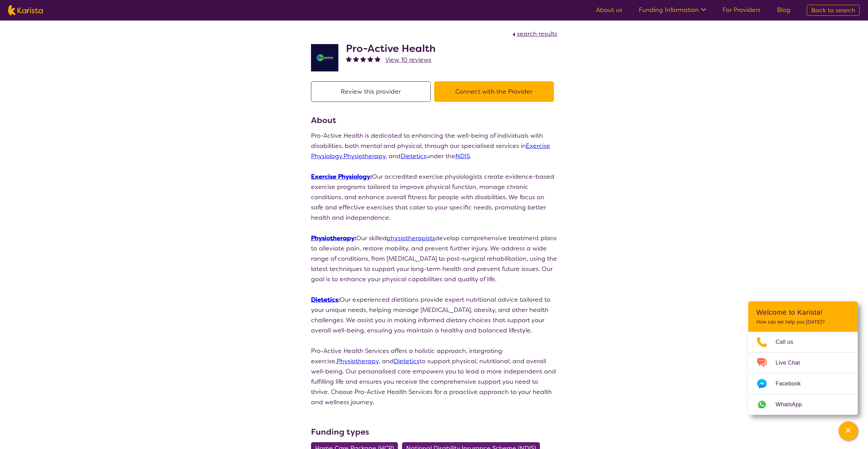  I want to click on a: physiotherapists, so click(411, 238).